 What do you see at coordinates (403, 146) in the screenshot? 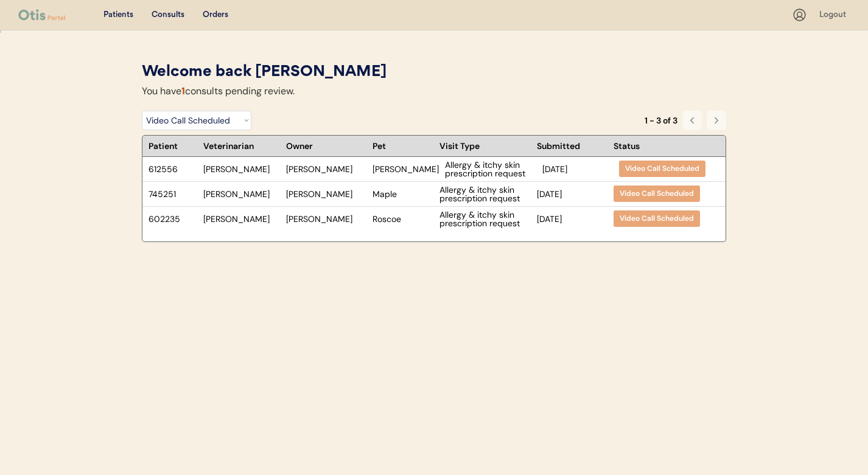
I see `div: Pet` at bounding box center [403, 146].